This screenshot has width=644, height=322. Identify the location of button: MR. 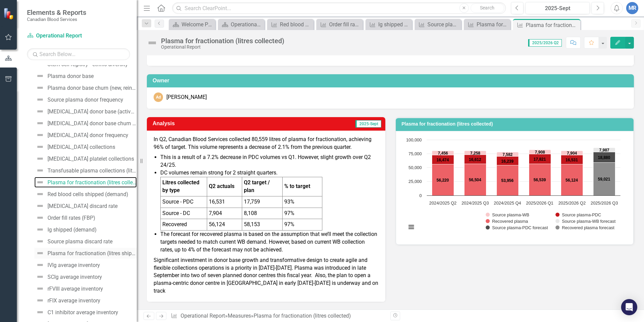
(632, 8).